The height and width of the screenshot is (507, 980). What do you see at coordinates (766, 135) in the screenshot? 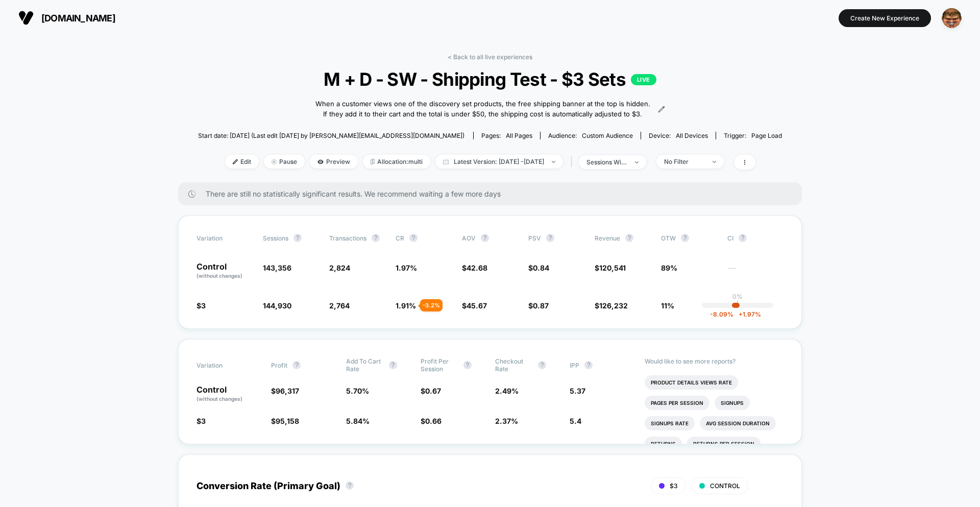
I see `span: Page Load` at bounding box center [766, 135].